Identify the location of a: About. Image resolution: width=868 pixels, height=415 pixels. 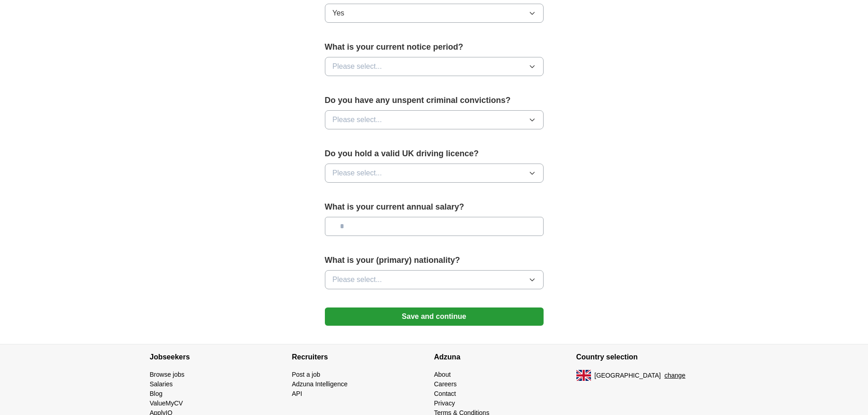
(442, 374).